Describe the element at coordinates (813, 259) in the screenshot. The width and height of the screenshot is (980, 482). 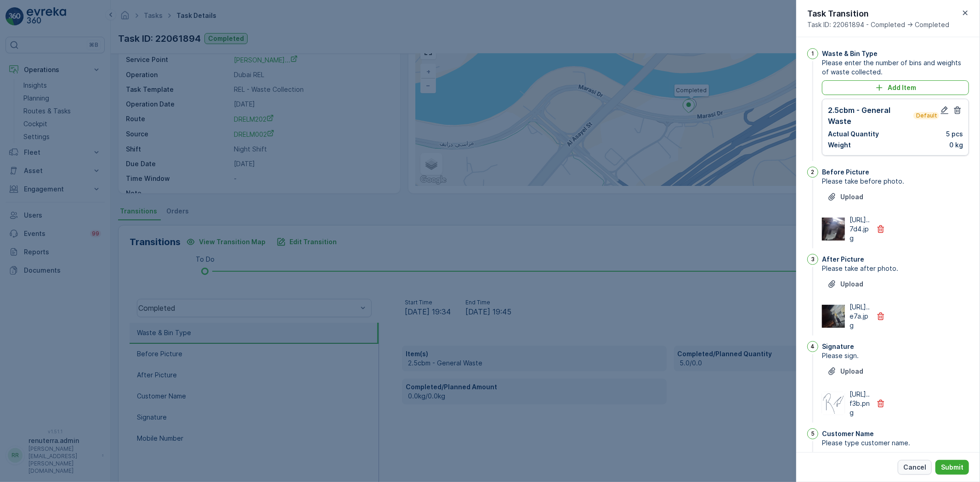
I see `div: 3` at that location.